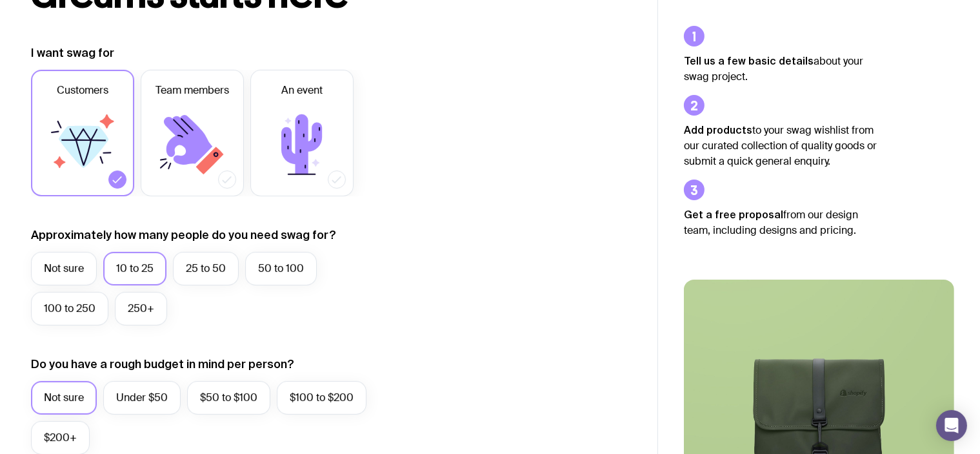 The image size is (980, 454). Describe the element at coordinates (951, 425) in the screenshot. I see `div: Open Intercom Messenger` at that location.